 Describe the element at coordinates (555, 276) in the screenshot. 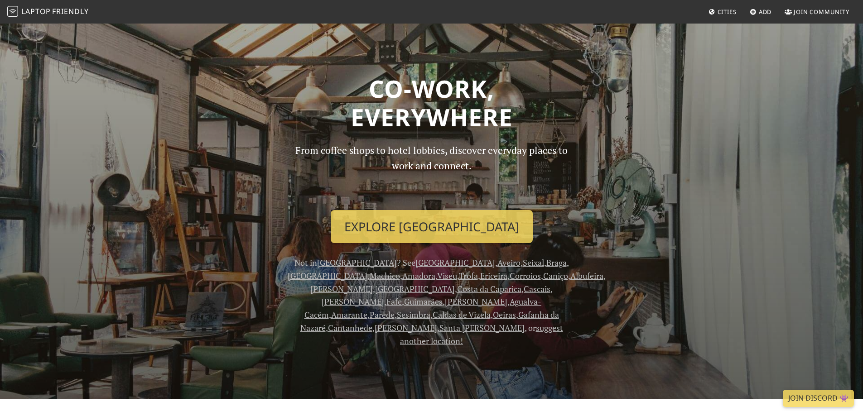

I see `a: Caniço` at that location.